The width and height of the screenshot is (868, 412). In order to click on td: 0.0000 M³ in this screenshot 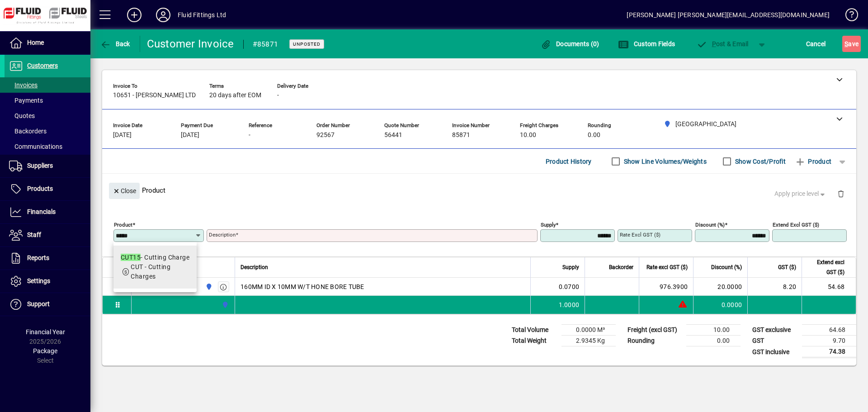, I will do `click(589, 330)`.